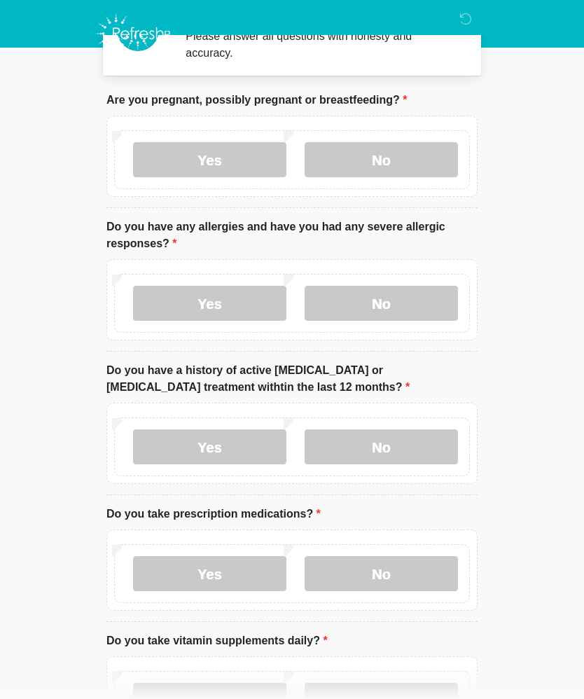 This screenshot has height=699, width=584. I want to click on label: Are you pregnant, possibly pregnant or breastfeeding?, so click(256, 100).